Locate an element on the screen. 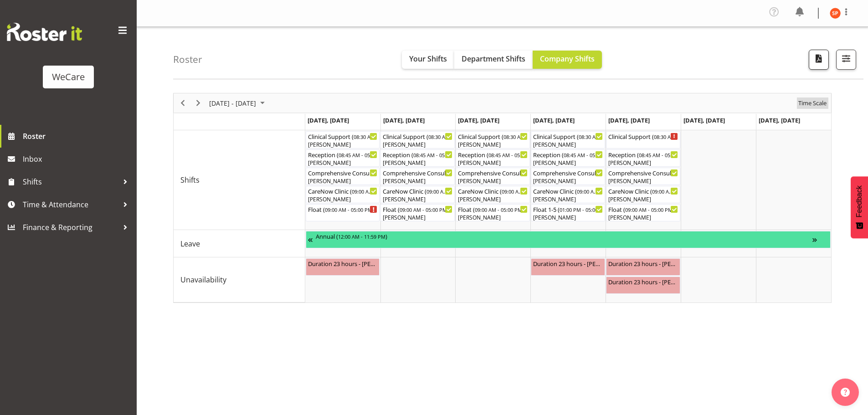  div: Shifts"s event - Float Begin From Friday, September 12, 2025 at 9:00:00 AM GMT+12:00 Ends At Frid... is located at coordinates (643, 213).